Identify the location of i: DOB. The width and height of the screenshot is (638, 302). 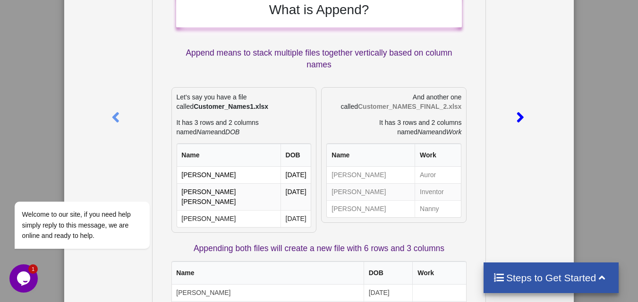
(232, 132).